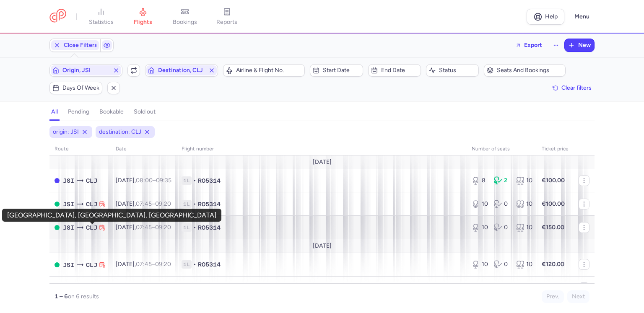  What do you see at coordinates (111, 112) in the screenshot?
I see `h4: bookable` at bounding box center [111, 112].